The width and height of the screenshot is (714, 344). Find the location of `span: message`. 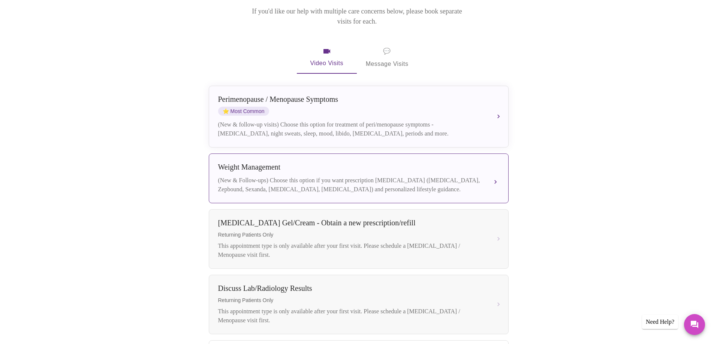

span: message is located at coordinates (387, 51).